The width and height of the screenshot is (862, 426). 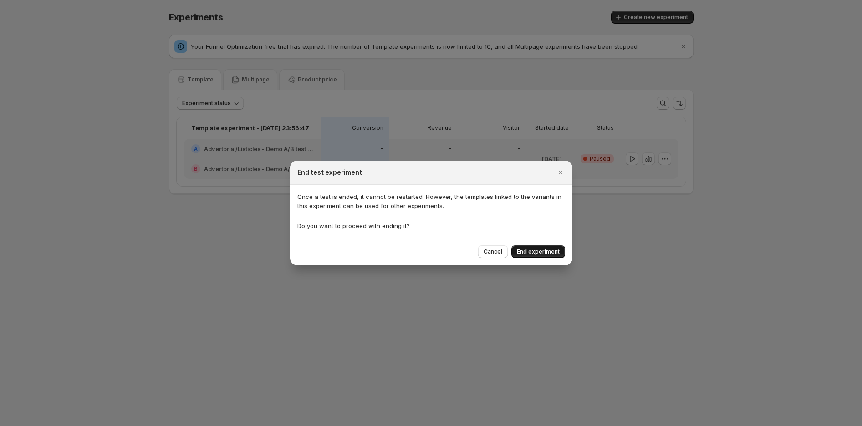 I want to click on button: End experiment, so click(x=538, y=252).